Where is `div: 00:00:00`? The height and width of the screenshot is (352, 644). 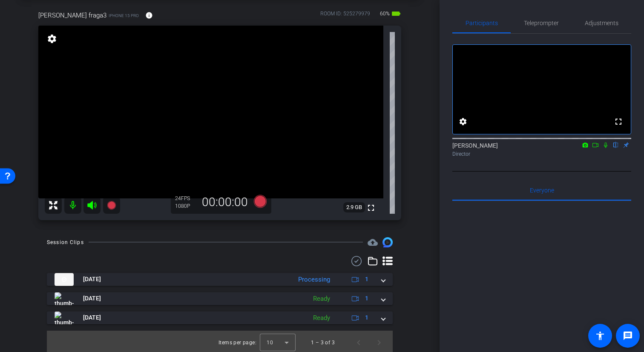 div: 00:00:00 is located at coordinates (225, 202).